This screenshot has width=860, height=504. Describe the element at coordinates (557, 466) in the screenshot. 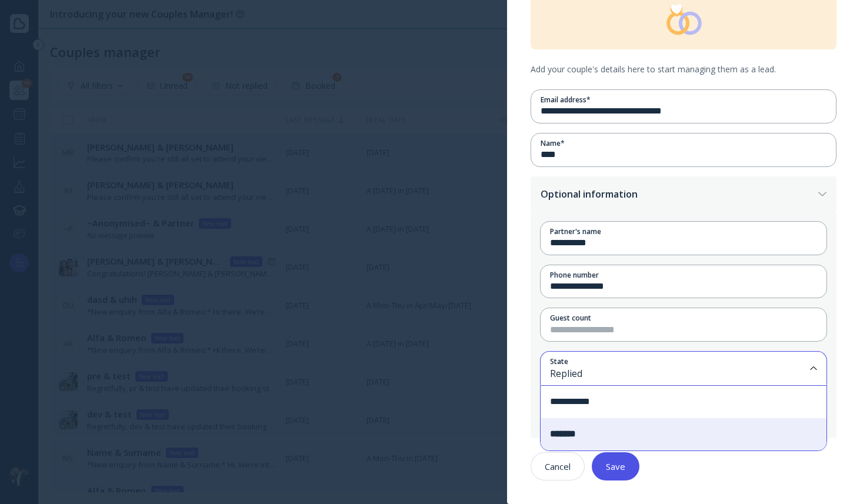

I see `div: Cancel` at that location.